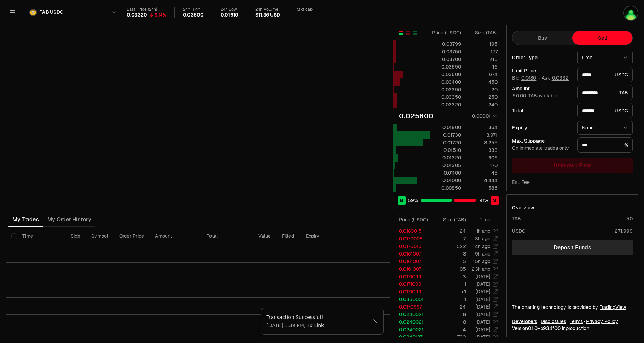  What do you see at coordinates (414, 231) in the screenshot?
I see `td: 0.0180015` at bounding box center [414, 231].